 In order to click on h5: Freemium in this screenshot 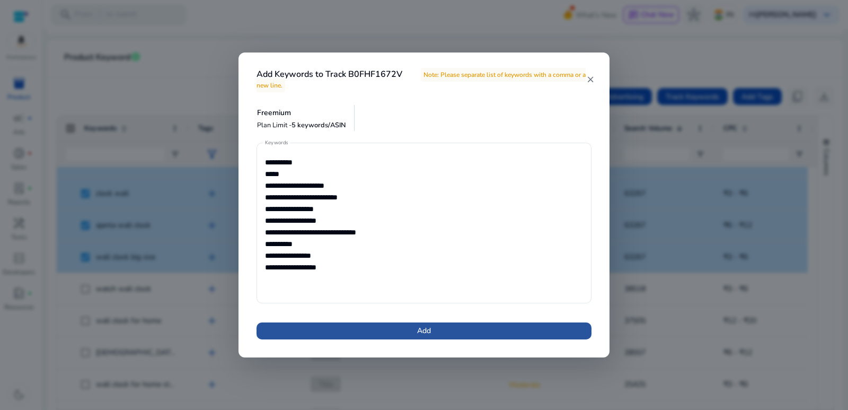, I will do `click(302, 113)`.